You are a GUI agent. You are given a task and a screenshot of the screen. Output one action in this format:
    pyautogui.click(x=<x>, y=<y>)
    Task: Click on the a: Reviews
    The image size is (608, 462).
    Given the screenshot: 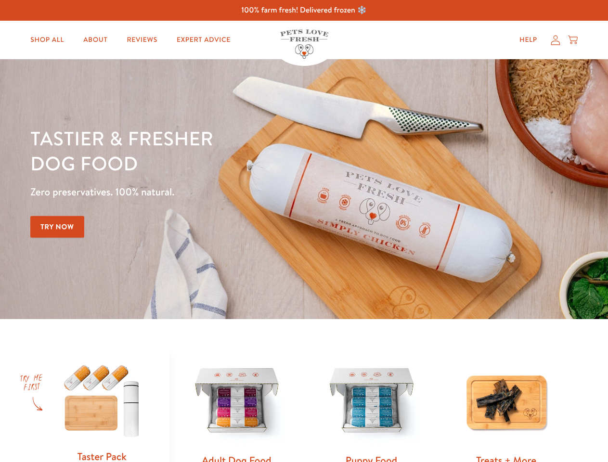 What is the action you would take?
    pyautogui.click(x=142, y=40)
    